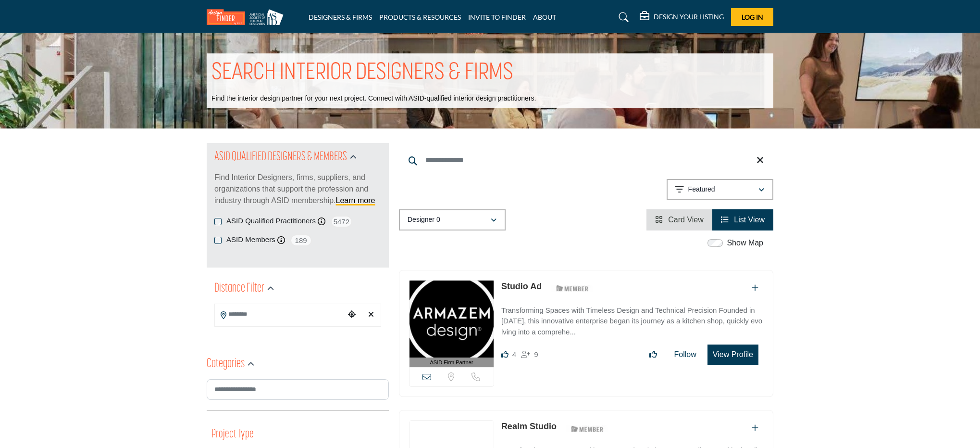  I want to click on a: Studio Ad, so click(521, 286).